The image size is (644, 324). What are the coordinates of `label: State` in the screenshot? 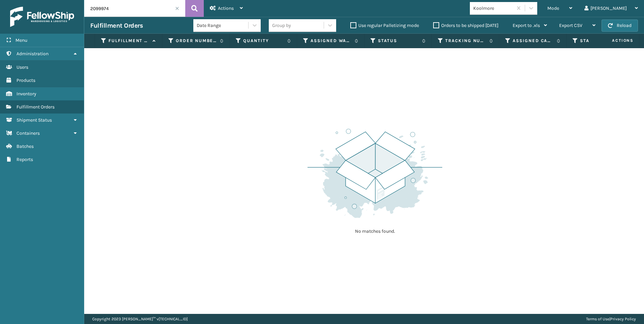 It's located at (600, 41).